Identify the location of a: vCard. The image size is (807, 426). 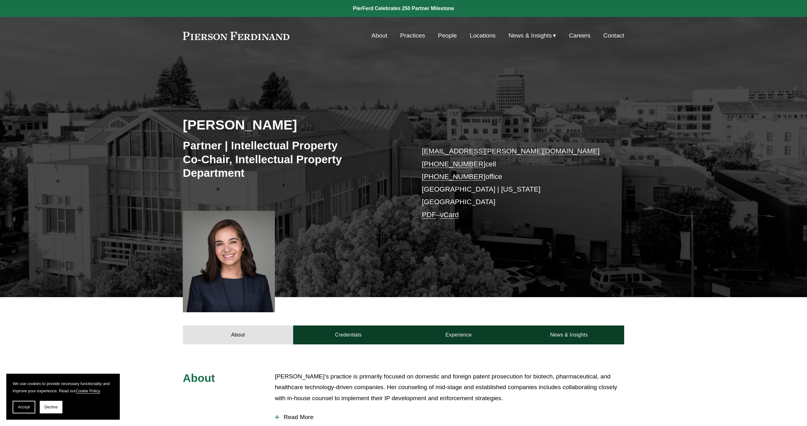
(449, 215).